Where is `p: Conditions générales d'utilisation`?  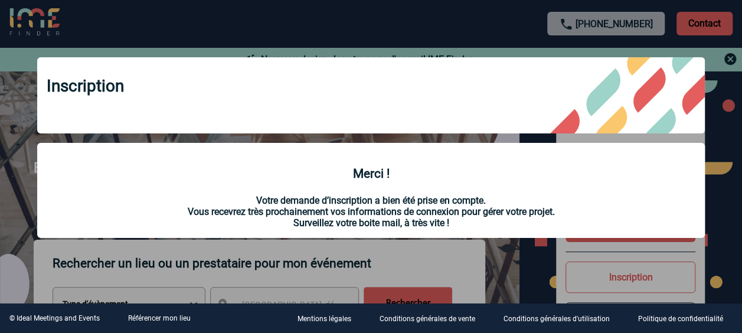
p: Conditions générales d'utilisation is located at coordinates (557, 319).